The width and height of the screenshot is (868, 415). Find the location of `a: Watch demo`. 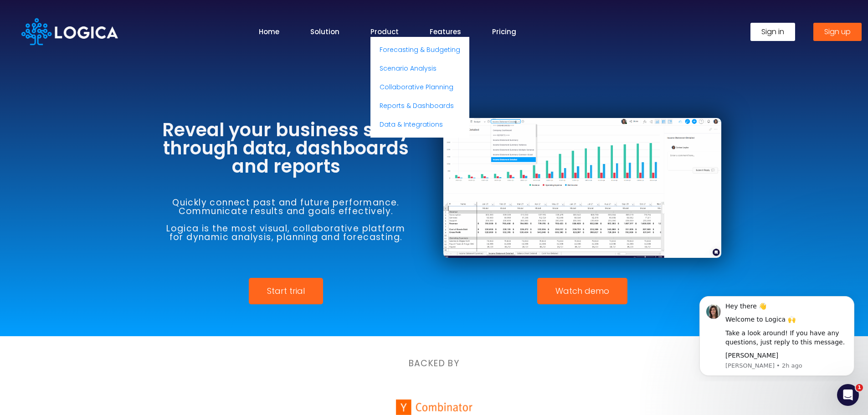

a: Watch demo is located at coordinates (582, 291).